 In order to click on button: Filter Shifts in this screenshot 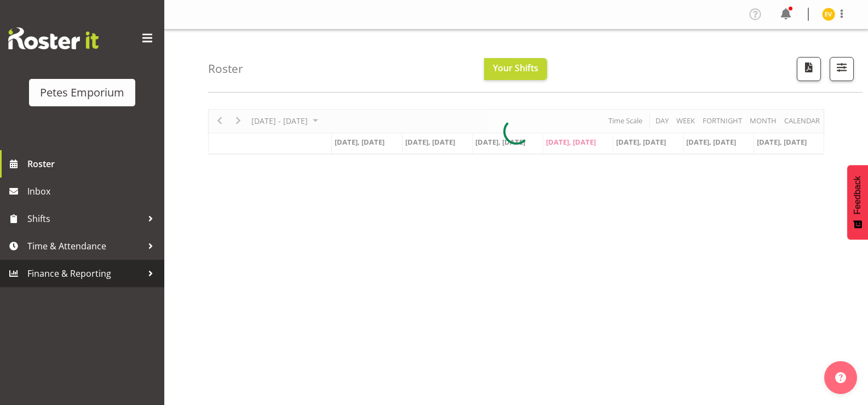, I will do `click(842, 69)`.